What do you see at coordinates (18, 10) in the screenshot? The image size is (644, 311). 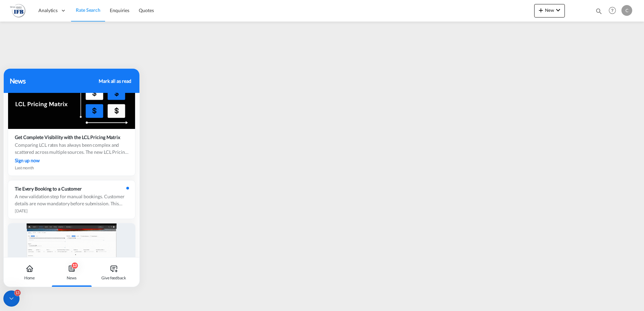 I see `img: de31bbe0256b11eebba44b54815f083d.png` at bounding box center [18, 10].